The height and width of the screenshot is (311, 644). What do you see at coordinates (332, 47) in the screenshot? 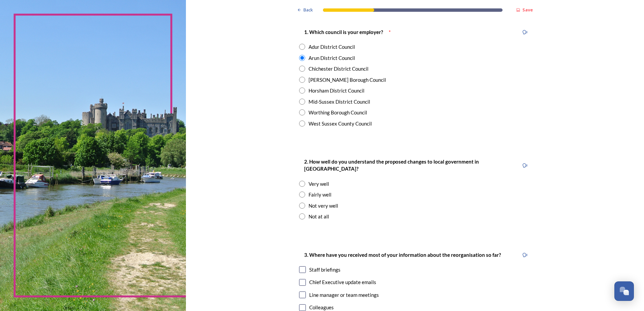
I see `div: Adur District Council` at bounding box center [332, 47].